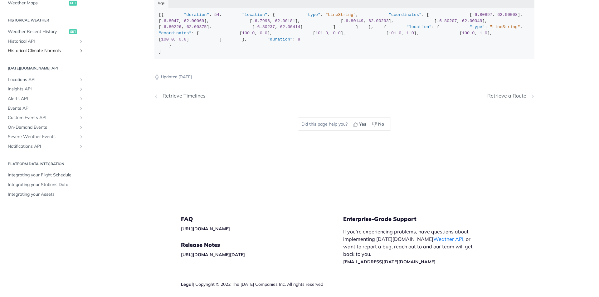 Image resolution: width=599 pixels, height=297 pixels. I want to click on a: Next Page: Retrieve a Route, so click(510, 96).